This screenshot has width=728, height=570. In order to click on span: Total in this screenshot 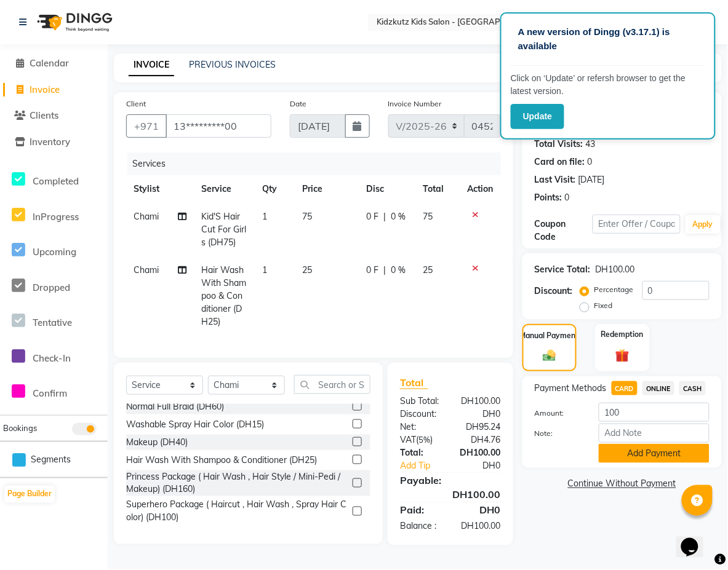, I will do `click(414, 382)`.